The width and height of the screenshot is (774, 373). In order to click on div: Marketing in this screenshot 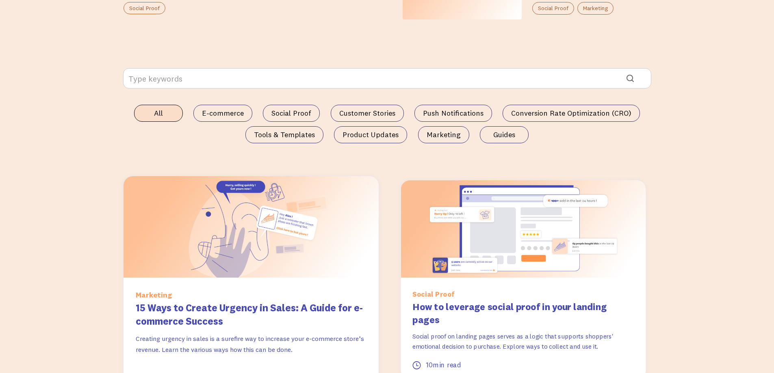, I will do `click(154, 295)`.